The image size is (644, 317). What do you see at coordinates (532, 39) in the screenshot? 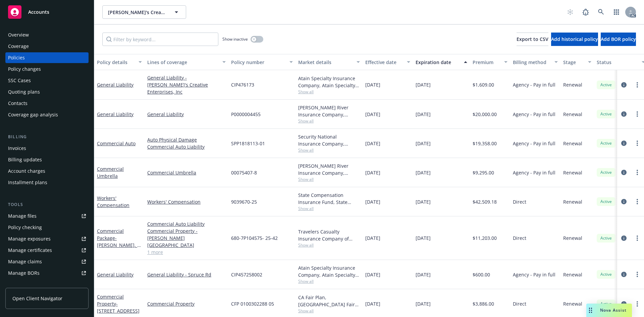
I see `button: Export to CSV` at bounding box center [532, 39].